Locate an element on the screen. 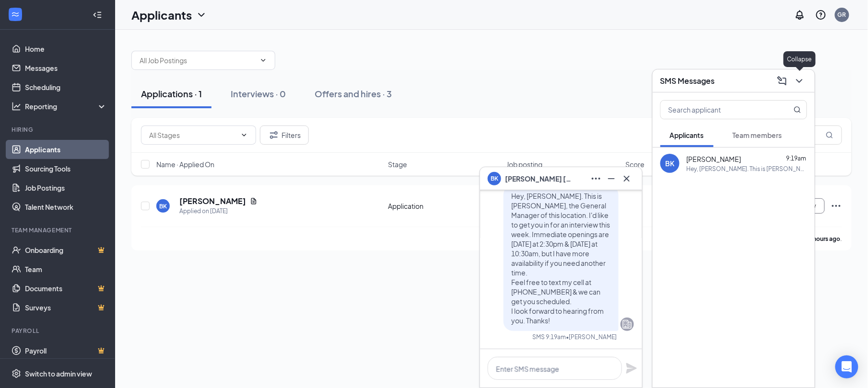  h1: Applicants is located at coordinates (162, 15).